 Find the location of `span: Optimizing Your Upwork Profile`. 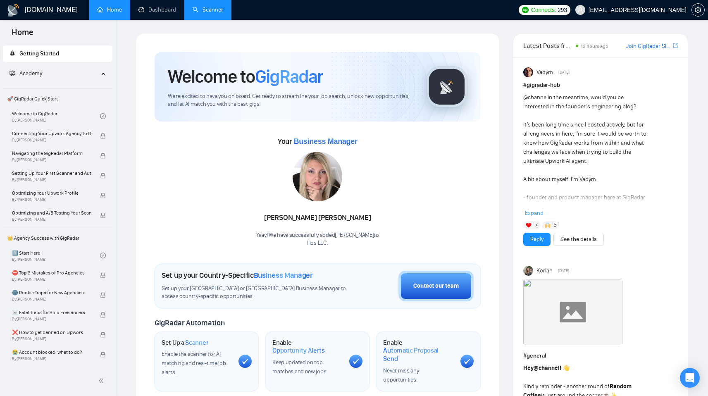

span: Optimizing Your Upwork Profile is located at coordinates (52, 193).